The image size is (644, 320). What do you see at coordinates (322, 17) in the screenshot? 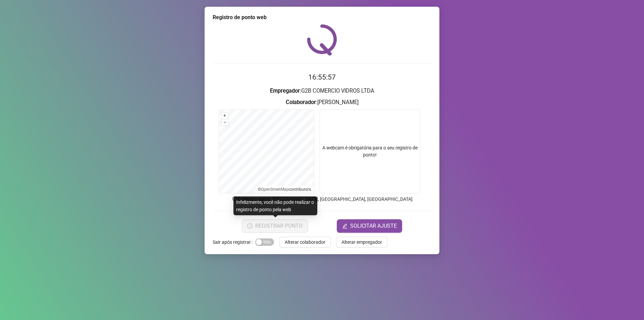
I see `div: Registro de ponto web` at bounding box center [322, 17].